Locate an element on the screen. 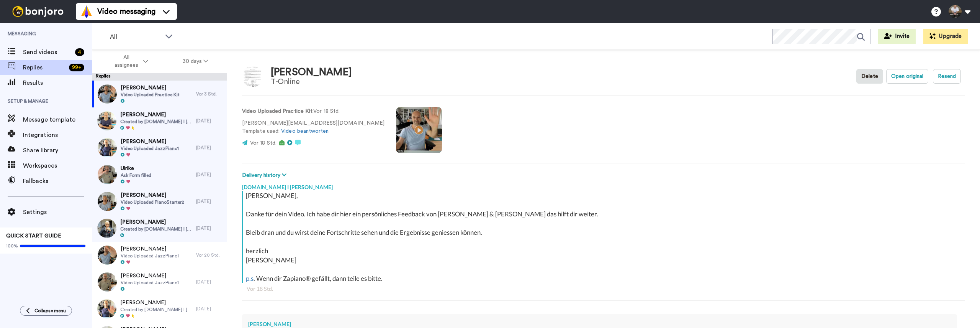 This screenshot has height=328, width=980. button: 30 days is located at coordinates (195, 62).